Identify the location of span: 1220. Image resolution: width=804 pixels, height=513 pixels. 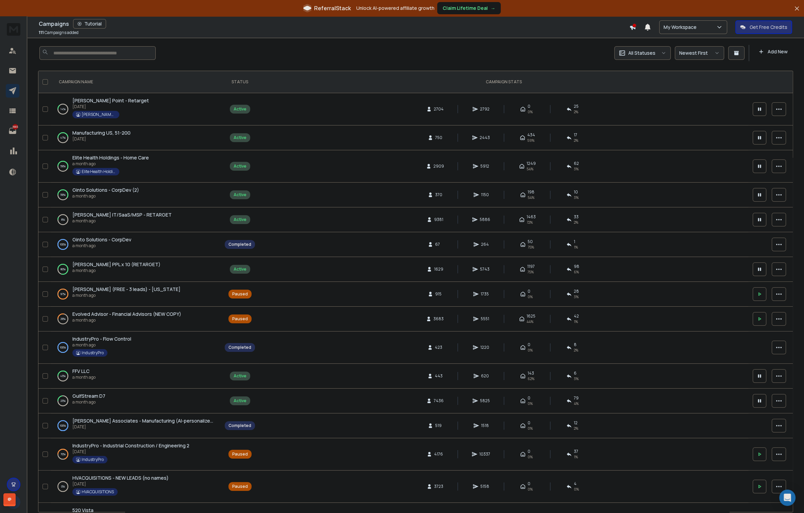
(485, 348).